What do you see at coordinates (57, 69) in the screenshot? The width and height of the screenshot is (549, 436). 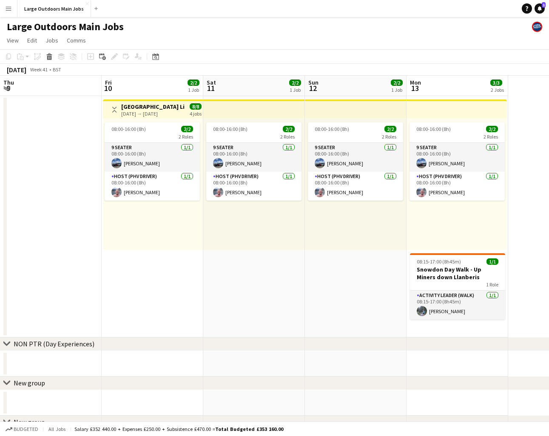 I see `div: BST` at bounding box center [57, 69].